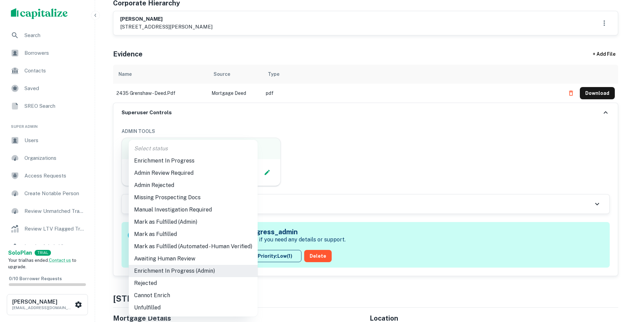 This screenshot has width=644, height=322. What do you see at coordinates (193, 247) in the screenshot?
I see `li: Mark as Fulfilled (Automated - Human Verified)` at bounding box center [193, 247].